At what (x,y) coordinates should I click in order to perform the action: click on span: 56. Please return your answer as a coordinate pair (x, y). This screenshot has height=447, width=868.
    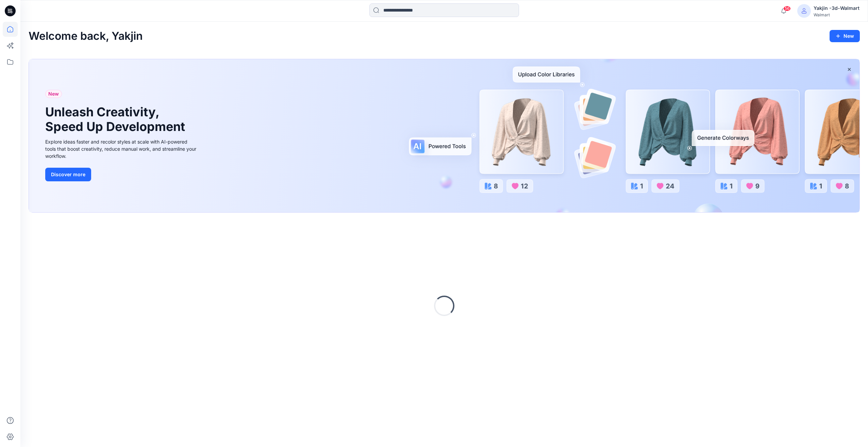
    Looking at the image, I should click on (787, 8).